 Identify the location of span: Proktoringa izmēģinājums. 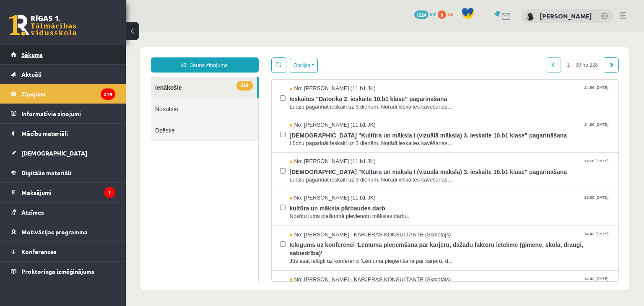
(58, 271).